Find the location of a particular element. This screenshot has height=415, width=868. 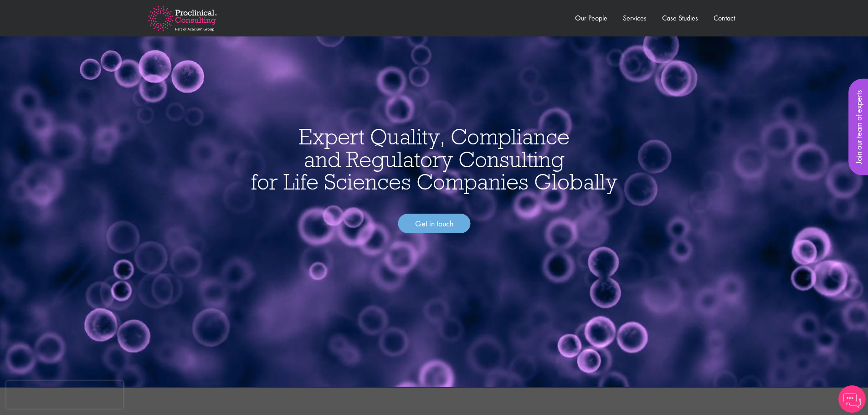

h1: Expert Quality, Compliance and Regulatory Consulting for Life Sciences Companies Globally is located at coordinates (434, 159).